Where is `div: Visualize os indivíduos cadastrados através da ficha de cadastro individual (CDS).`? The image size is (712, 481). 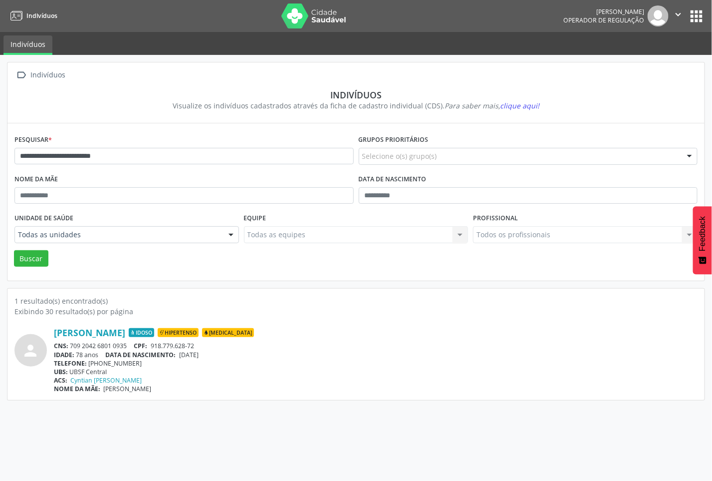
div: Visualize os indivíduos cadastrados através da ficha de cadastro individual (CDS). is located at coordinates (356, 105).